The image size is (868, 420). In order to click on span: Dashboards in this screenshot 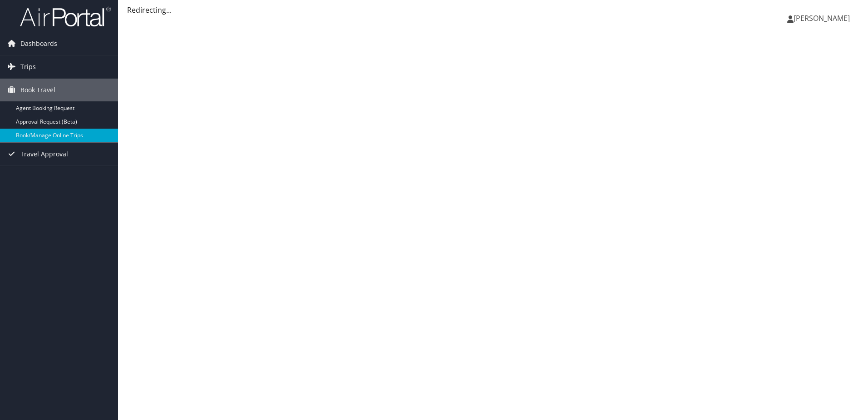, I will do `click(39, 44)`.